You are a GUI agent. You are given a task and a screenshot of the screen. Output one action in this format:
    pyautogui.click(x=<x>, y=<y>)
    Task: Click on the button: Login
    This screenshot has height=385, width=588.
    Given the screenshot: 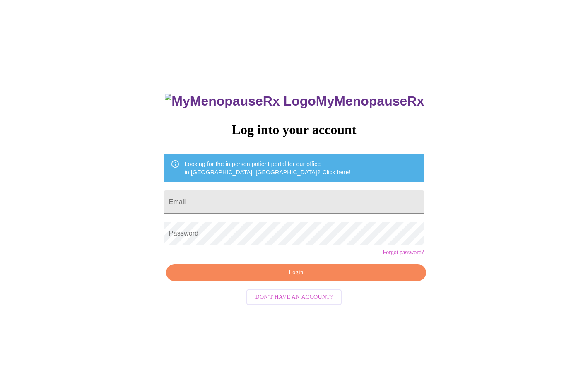 What is the action you would take?
    pyautogui.click(x=296, y=272)
    